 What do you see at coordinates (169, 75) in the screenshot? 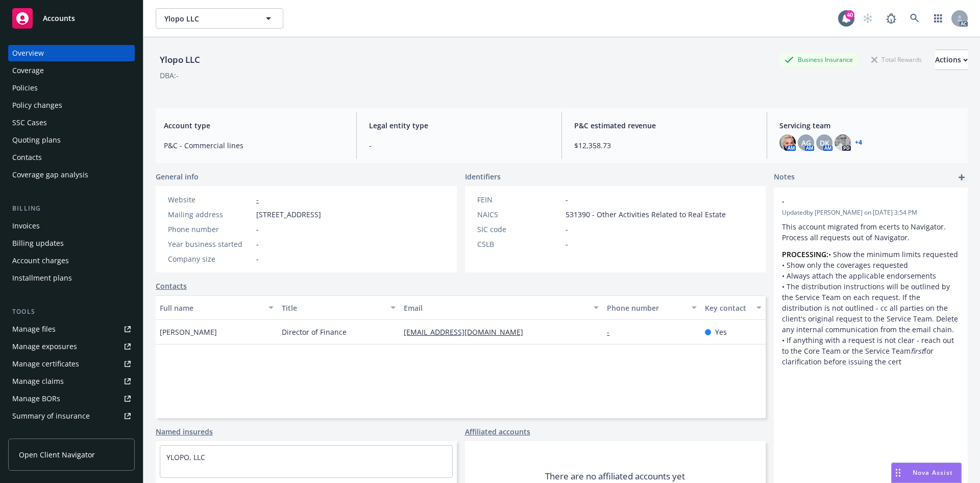
I see `div: DBA: -` at bounding box center [169, 75].